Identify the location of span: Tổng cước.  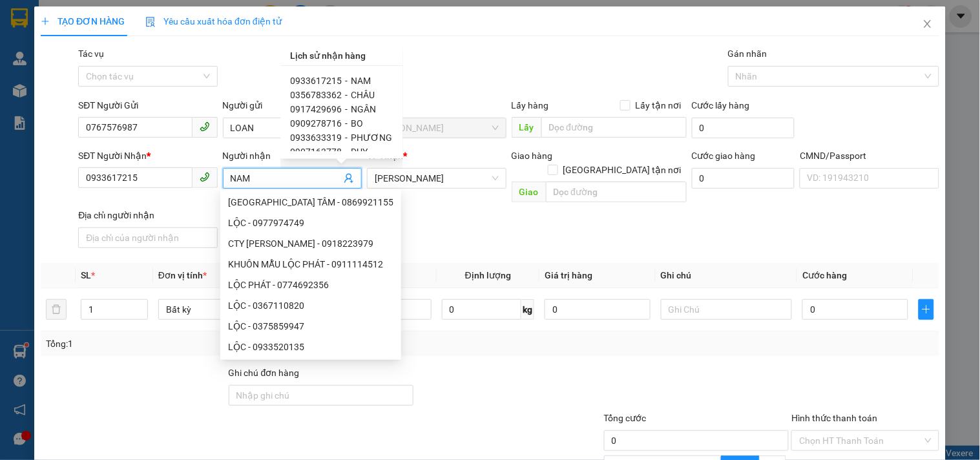
(625, 418).